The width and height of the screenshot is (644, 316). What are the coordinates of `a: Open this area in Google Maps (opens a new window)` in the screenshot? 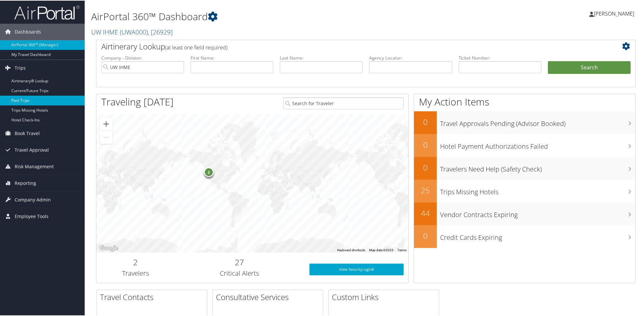 It's located at (109, 248).